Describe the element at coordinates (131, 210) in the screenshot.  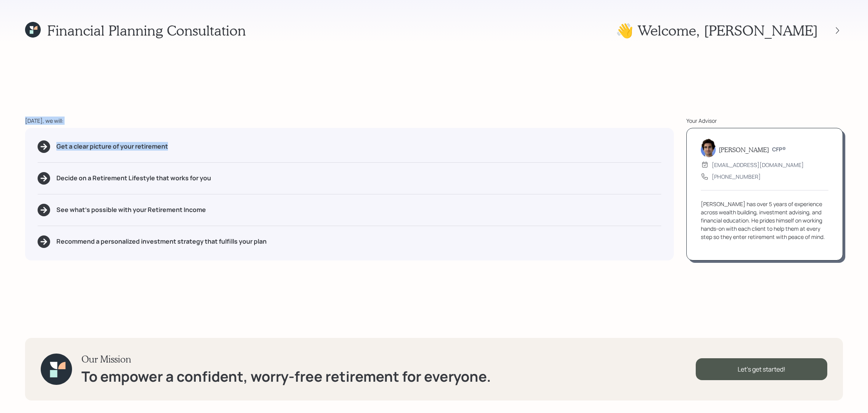
I see `h5: See what's possible with your Retirement Income` at that location.